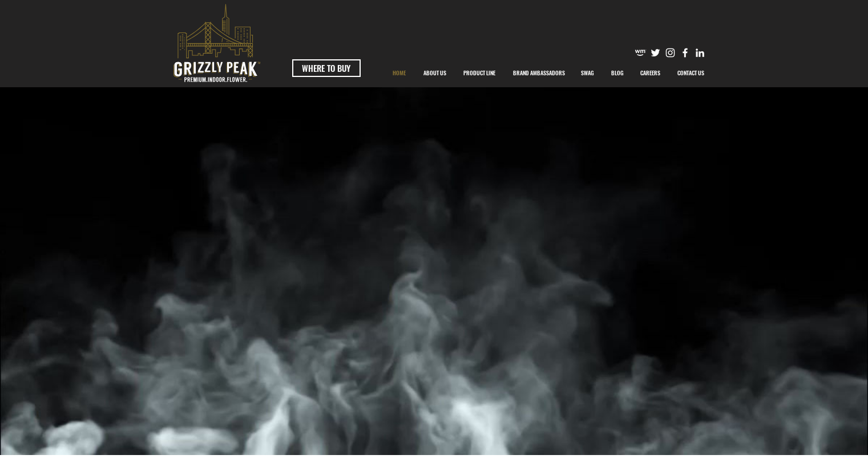  What do you see at coordinates (479, 73) in the screenshot?
I see `p: PRODUCT LINE` at bounding box center [479, 73].